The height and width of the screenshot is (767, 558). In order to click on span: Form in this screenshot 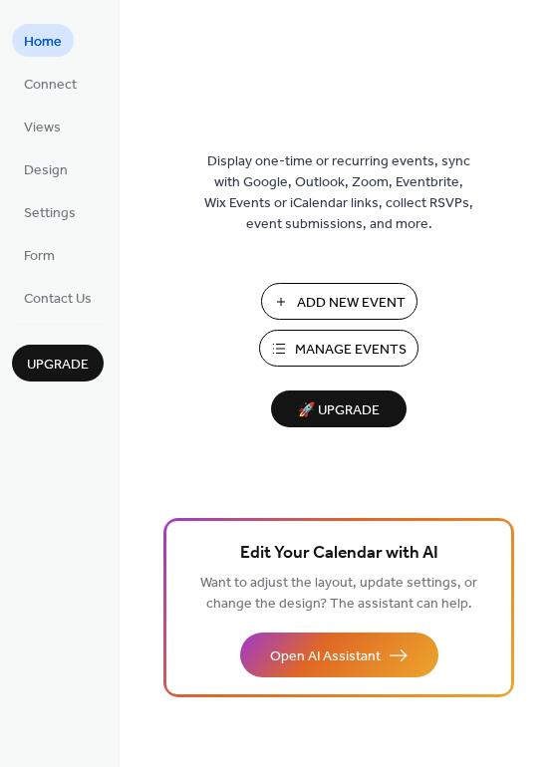, I will do `click(39, 256)`.